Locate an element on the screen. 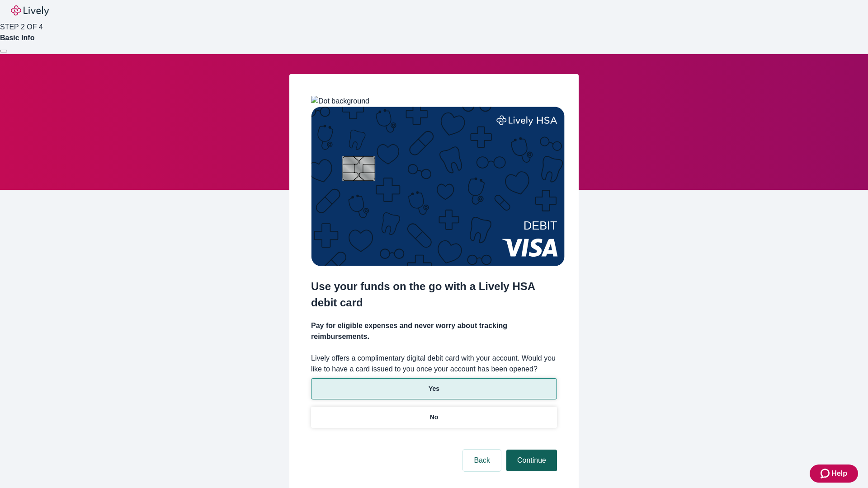  button: No is located at coordinates (434, 417).